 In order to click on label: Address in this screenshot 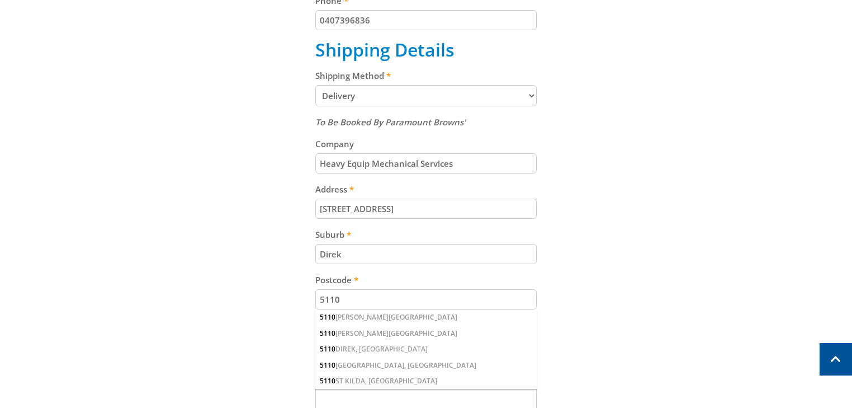, I will do `click(426, 189)`.